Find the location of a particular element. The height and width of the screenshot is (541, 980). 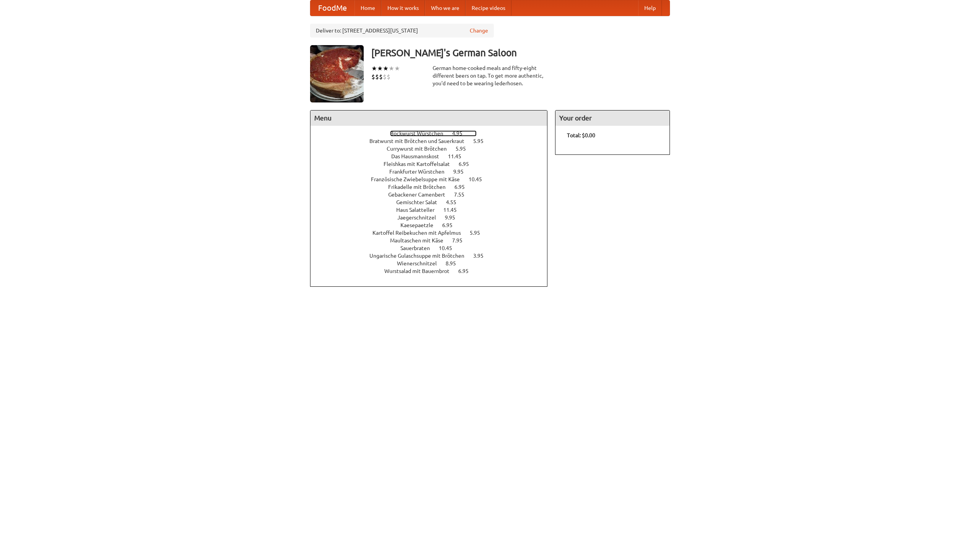

span: Das Hausmannskost is located at coordinates (419, 157).